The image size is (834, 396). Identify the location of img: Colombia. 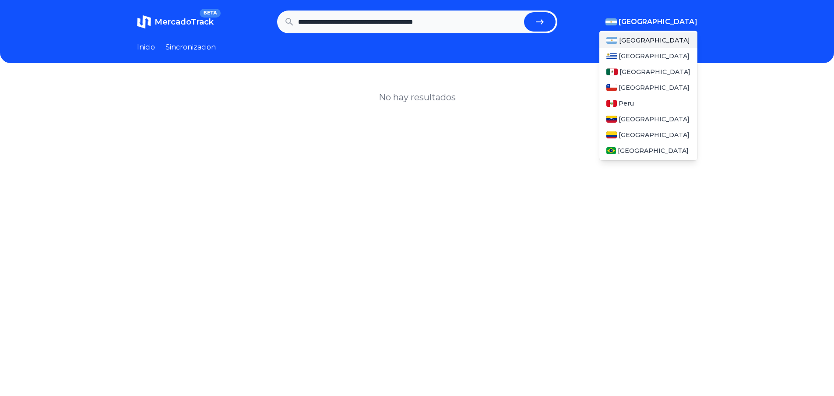
(612, 135).